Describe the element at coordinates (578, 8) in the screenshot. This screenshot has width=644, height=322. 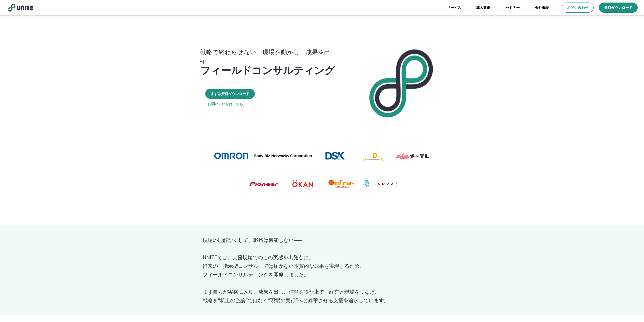
I see `p: お問い合わせ` at that location.